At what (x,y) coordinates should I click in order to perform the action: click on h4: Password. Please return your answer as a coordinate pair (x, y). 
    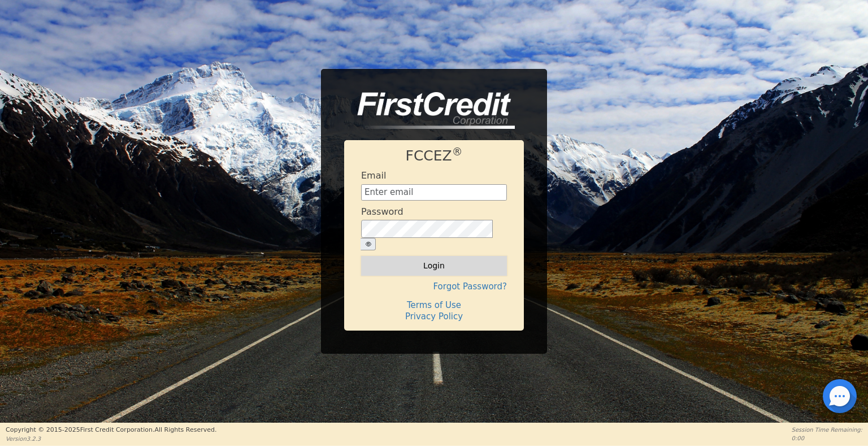
    Looking at the image, I should click on (382, 211).